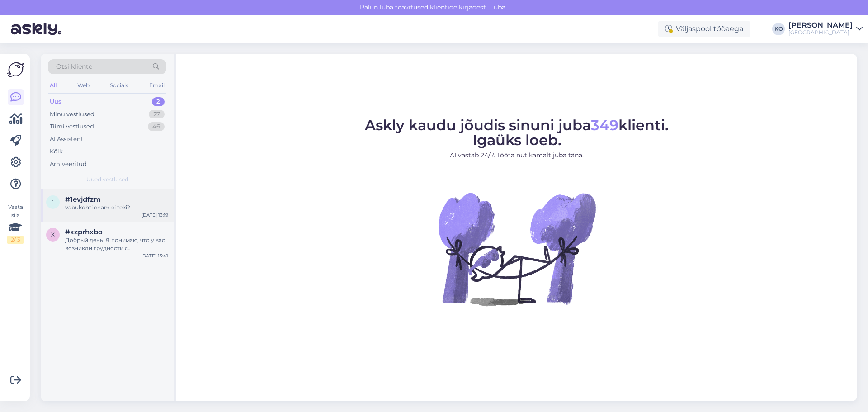  I want to click on span: Luba, so click(498, 8).